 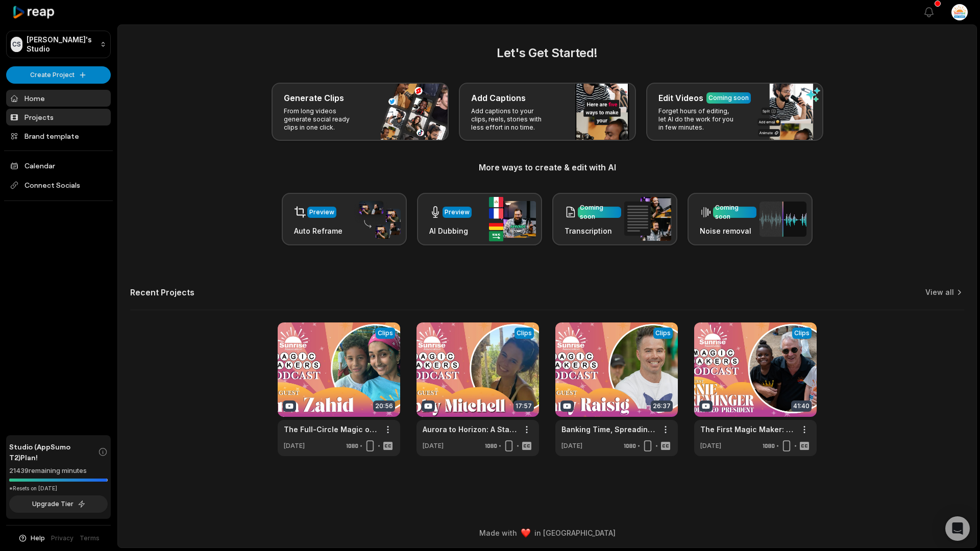 I want to click on a: Calendar, so click(x=58, y=165).